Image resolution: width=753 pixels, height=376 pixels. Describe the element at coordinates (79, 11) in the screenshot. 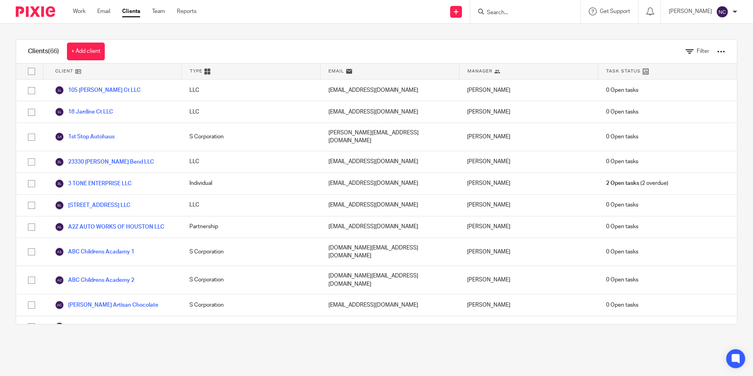

I see `a: Work` at that location.